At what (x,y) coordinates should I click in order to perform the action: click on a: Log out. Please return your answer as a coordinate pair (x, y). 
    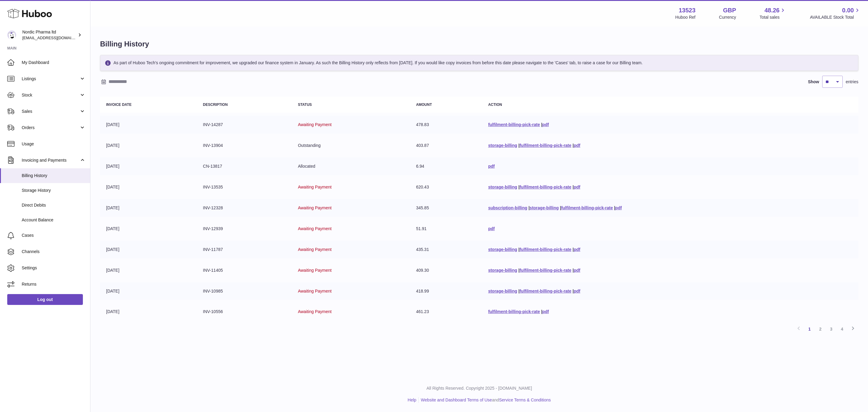
    Looking at the image, I should click on (45, 300).